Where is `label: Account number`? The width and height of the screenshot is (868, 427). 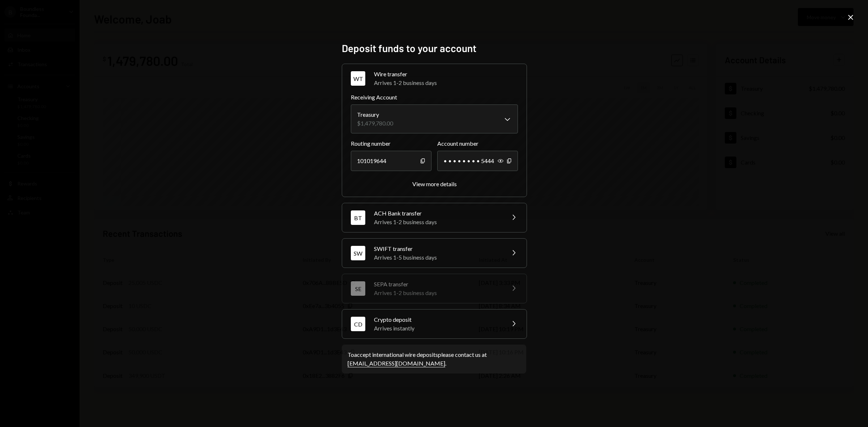 label: Account number is located at coordinates (477, 143).